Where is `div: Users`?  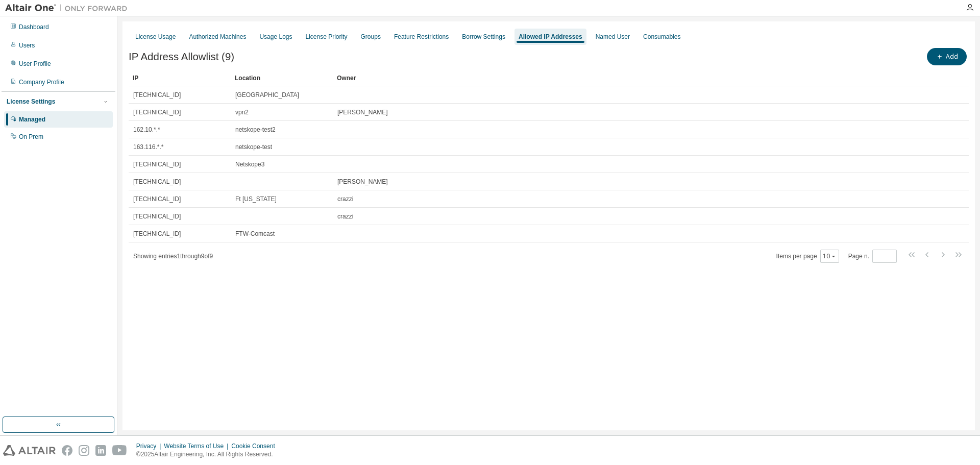
div: Users is located at coordinates (27, 46).